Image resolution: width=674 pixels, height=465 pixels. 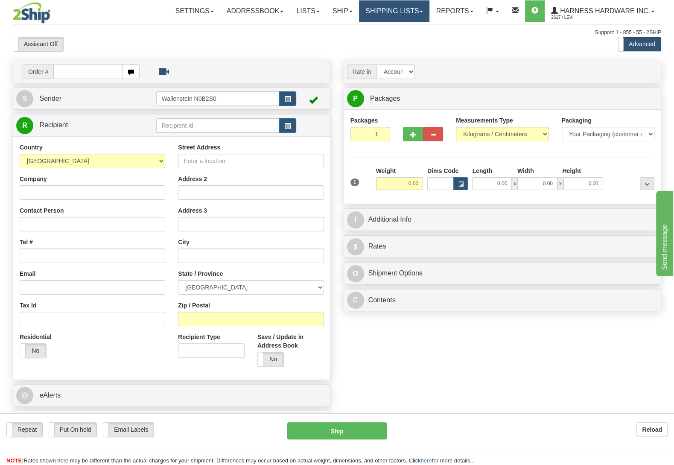 I want to click on a: Shipping lists, so click(x=394, y=11).